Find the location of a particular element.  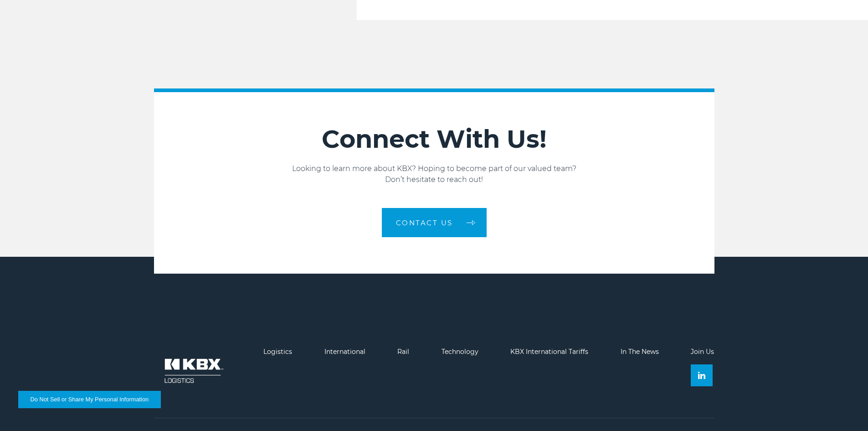

img: Linkedin is located at coordinates (702, 375).